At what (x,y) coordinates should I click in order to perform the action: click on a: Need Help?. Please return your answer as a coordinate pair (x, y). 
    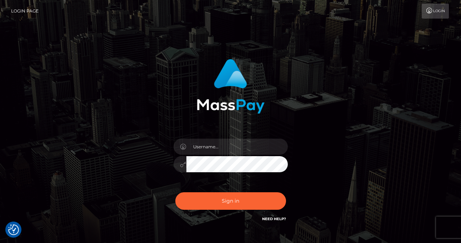
    Looking at the image, I should click on (274, 218).